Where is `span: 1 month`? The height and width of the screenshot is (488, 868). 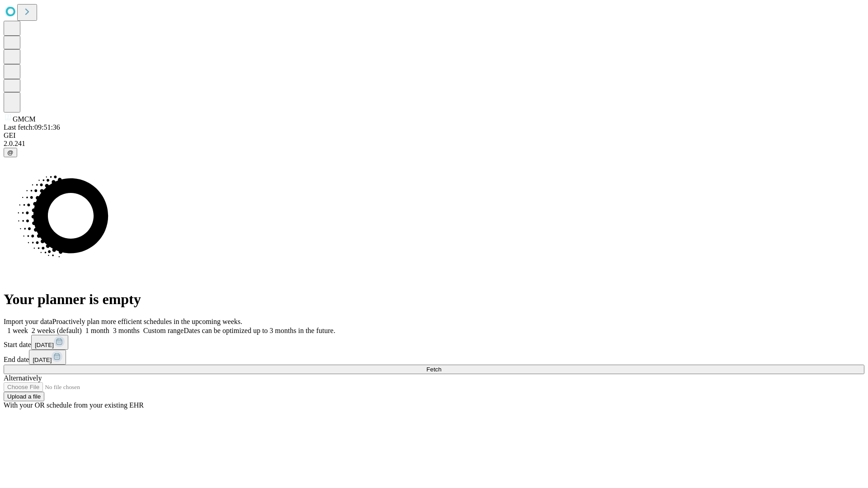
span: 1 month is located at coordinates (97, 330).